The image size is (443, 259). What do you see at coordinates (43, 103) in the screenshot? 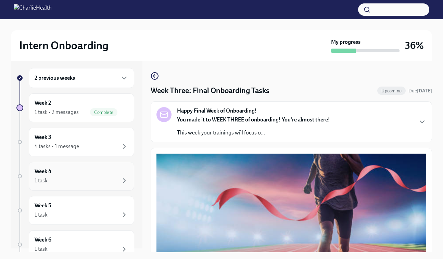
I see `h6: Week 2` at bounding box center [43, 103].